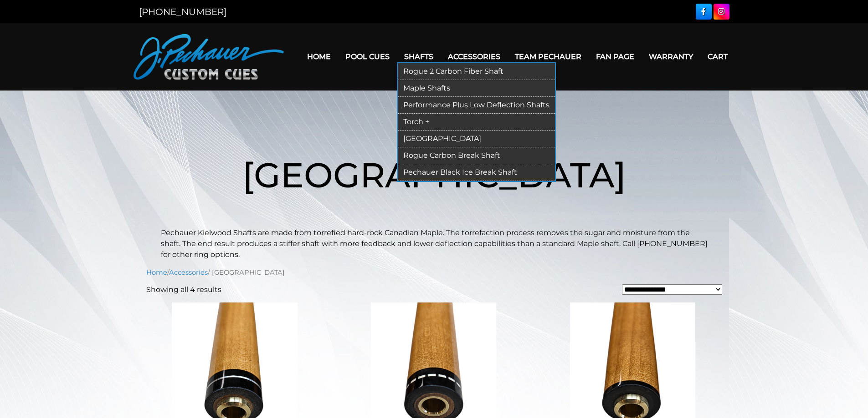 This screenshot has width=868, height=418. What do you see at coordinates (367, 56) in the screenshot?
I see `a: Pool Cues` at bounding box center [367, 56].